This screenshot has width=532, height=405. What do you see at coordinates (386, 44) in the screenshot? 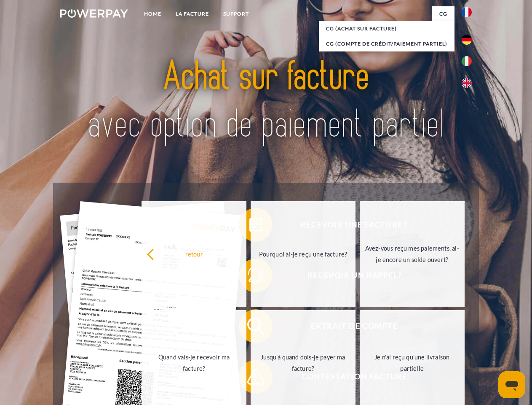
I see `a: CG (Compte de crédit/paiement partiel)` at bounding box center [386, 44].